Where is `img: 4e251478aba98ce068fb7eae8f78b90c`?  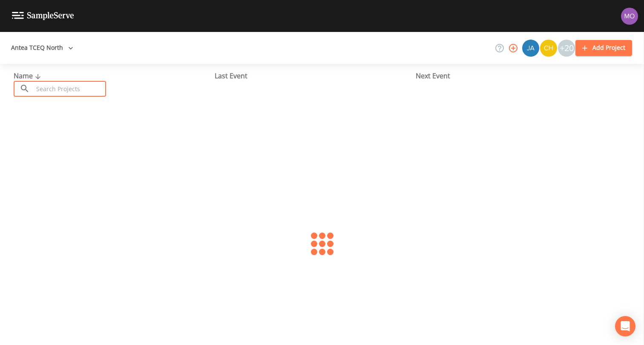
img: 4e251478aba98ce068fb7eae8f78b90c is located at coordinates (630, 16).